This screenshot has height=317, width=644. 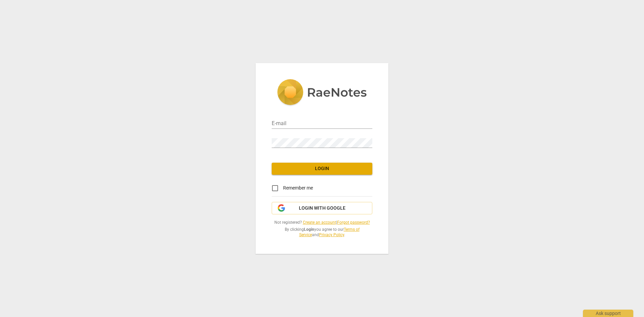 What do you see at coordinates (298, 188) in the screenshot?
I see `span: Remember me` at bounding box center [298, 188].